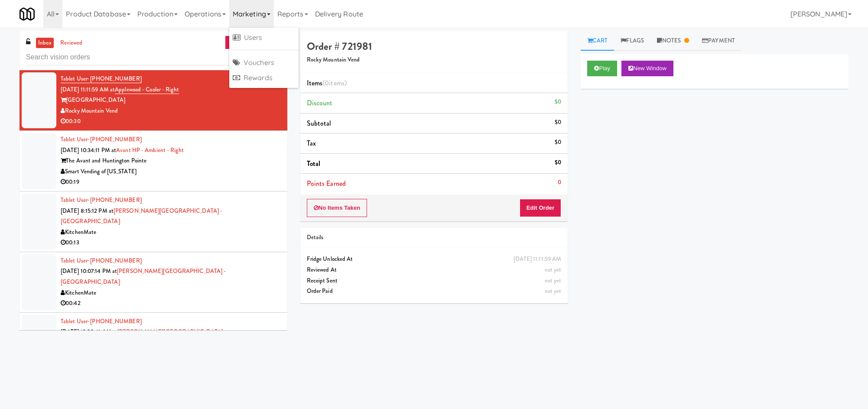 This screenshot has width=868, height=409. What do you see at coordinates (337, 208) in the screenshot?
I see `button: No Items Taken` at bounding box center [337, 208].